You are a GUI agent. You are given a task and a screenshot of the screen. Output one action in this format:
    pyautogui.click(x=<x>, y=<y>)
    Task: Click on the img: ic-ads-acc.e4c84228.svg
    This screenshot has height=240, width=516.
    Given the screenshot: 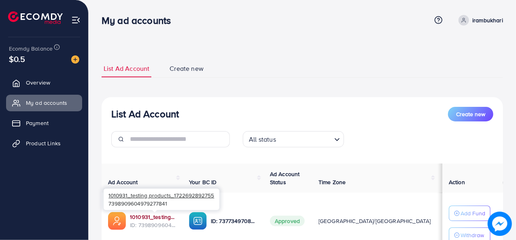 What is the action you would take?
    pyautogui.click(x=117, y=221)
    